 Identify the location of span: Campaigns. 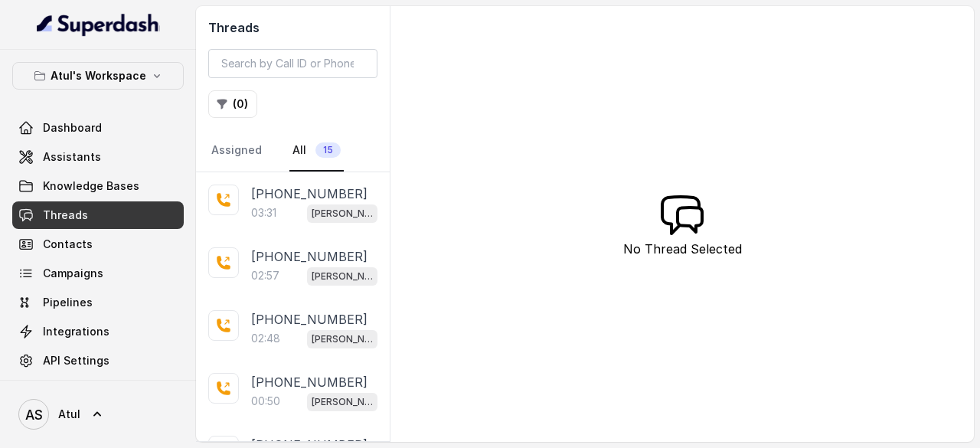
(72, 273).